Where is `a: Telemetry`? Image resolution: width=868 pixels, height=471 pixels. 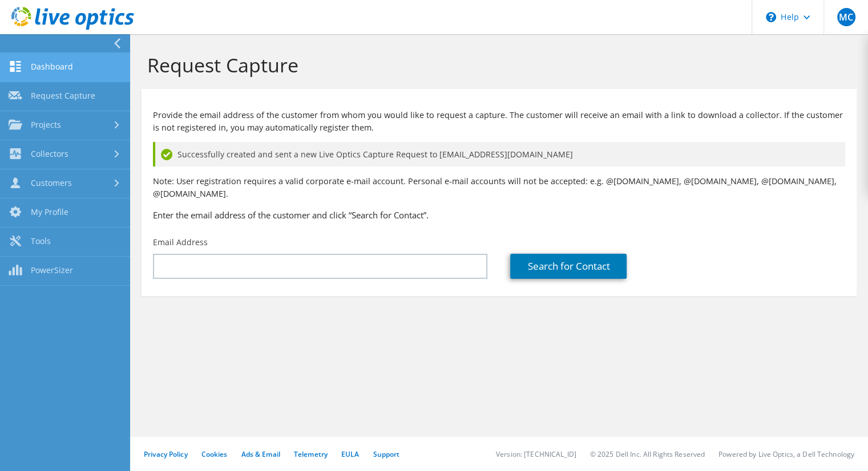 a: Telemetry is located at coordinates (310, 455).